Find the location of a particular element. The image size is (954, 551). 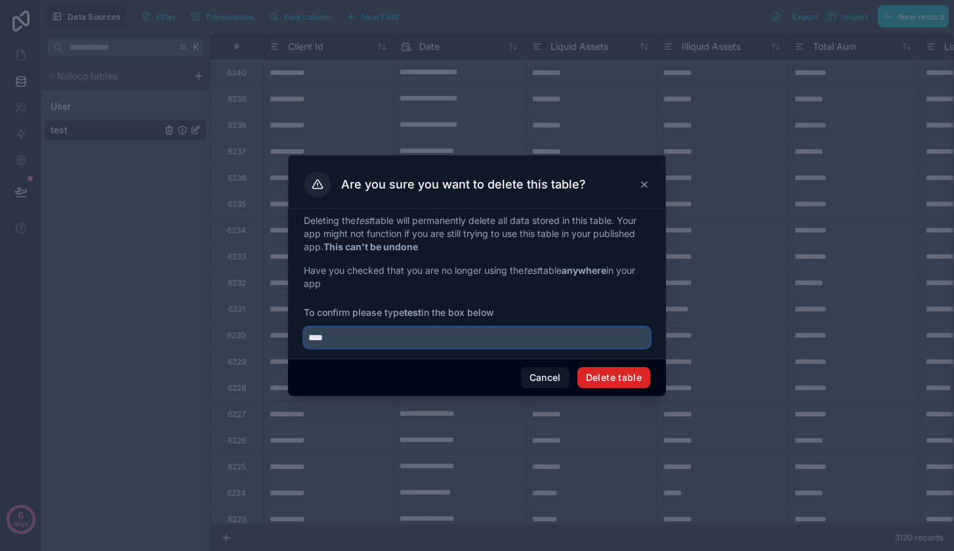

button: Cancel is located at coordinates (546, 377).